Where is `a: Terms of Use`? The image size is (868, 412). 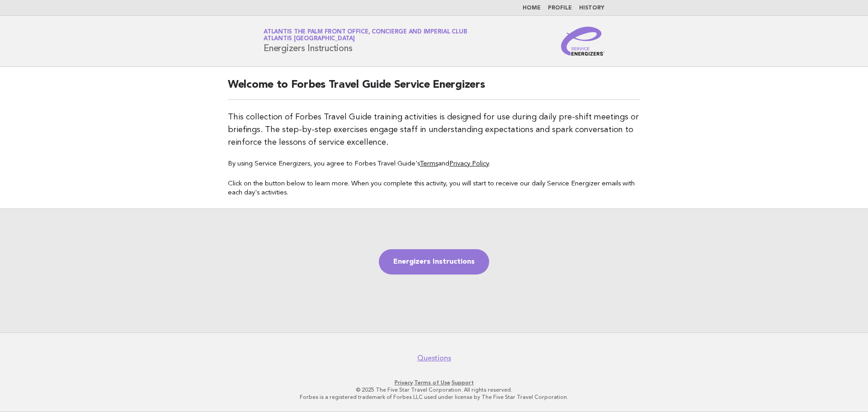 a: Terms of Use is located at coordinates (432, 383).